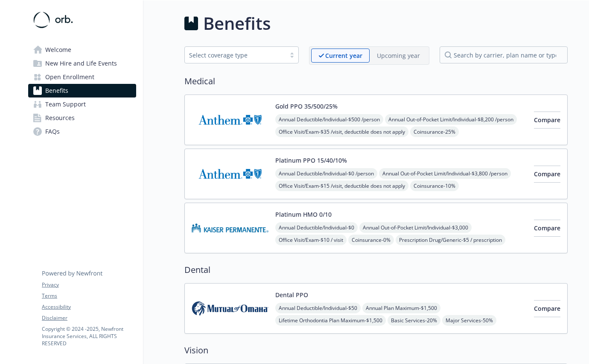  I want to click on span: FAQs, so click(53, 132).